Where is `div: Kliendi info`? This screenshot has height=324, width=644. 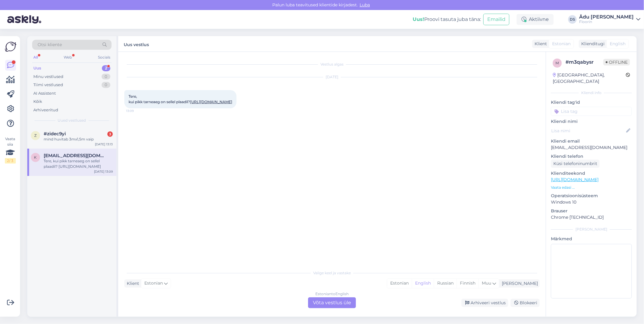 div: Kliendi info is located at coordinates (591, 93).